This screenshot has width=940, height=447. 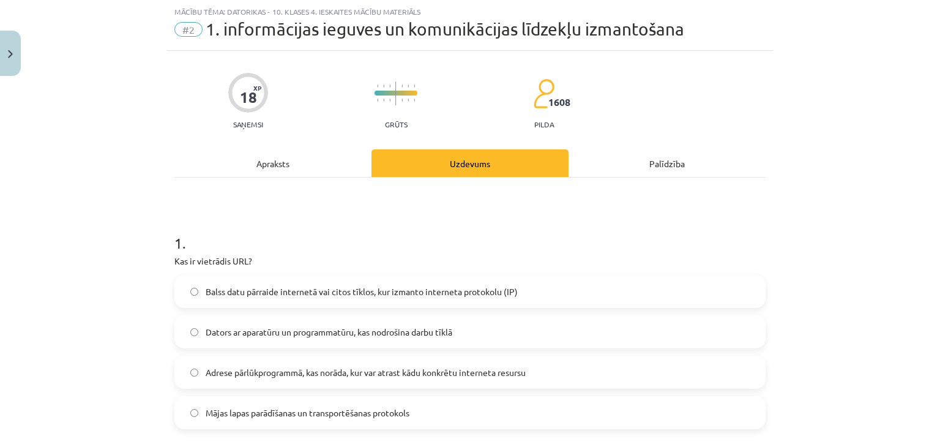 I want to click on span: Mājas lapas parādīšanas un transportēšanas protokols, so click(x=307, y=413).